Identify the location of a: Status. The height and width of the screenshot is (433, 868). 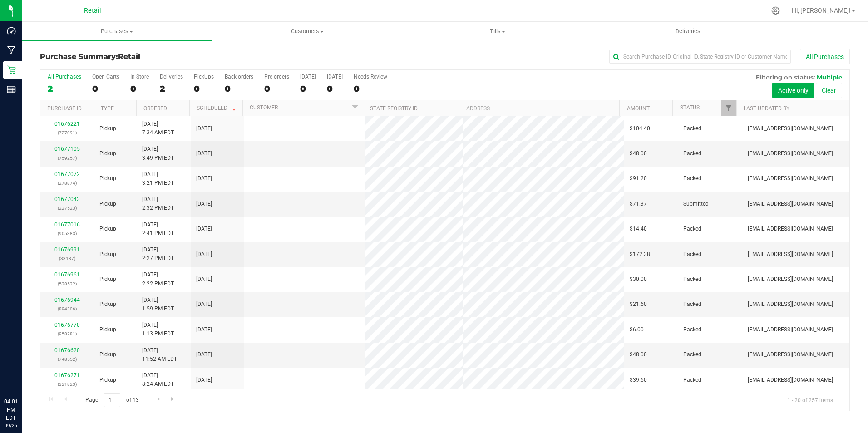
(690, 108).